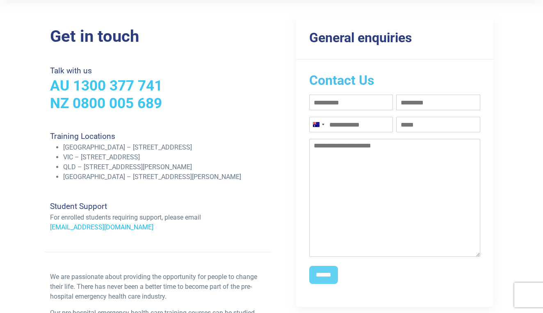 This screenshot has height=313, width=543. Describe the element at coordinates (106, 103) in the screenshot. I see `a: NZ 0800 005 689` at that location.